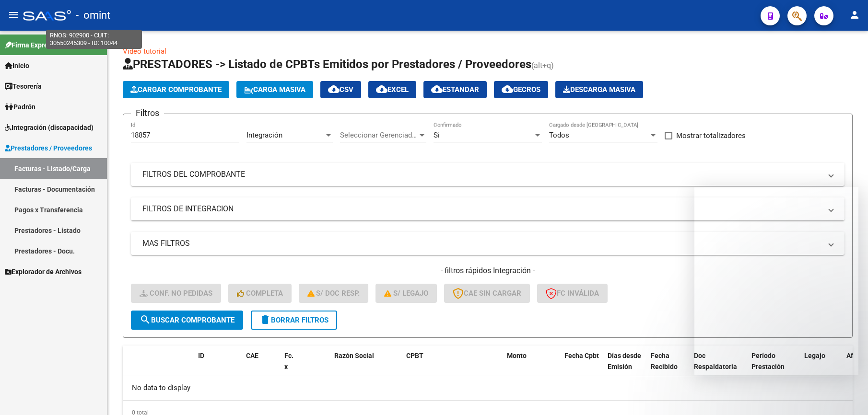  What do you see at coordinates (275, 90) in the screenshot?
I see `span: Carga Masiva` at bounding box center [275, 90].